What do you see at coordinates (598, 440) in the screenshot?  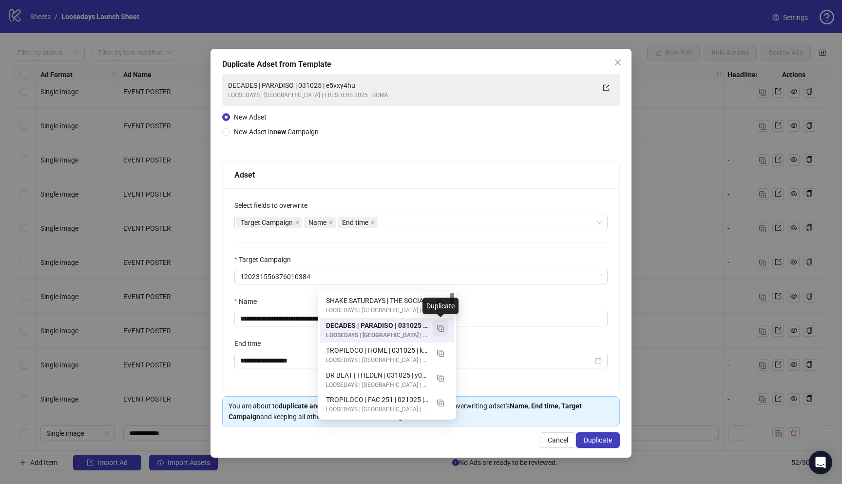 I see `span: Duplicate` at bounding box center [598, 440].